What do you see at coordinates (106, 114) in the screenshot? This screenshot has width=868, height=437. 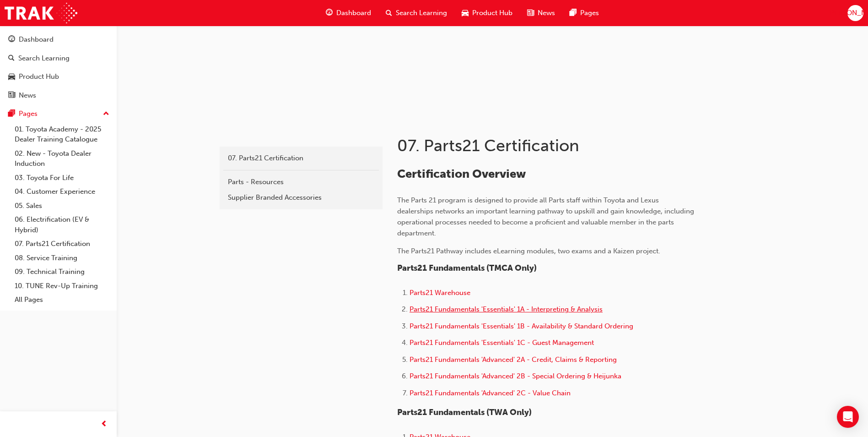 I see `span: up-icon` at bounding box center [106, 114].